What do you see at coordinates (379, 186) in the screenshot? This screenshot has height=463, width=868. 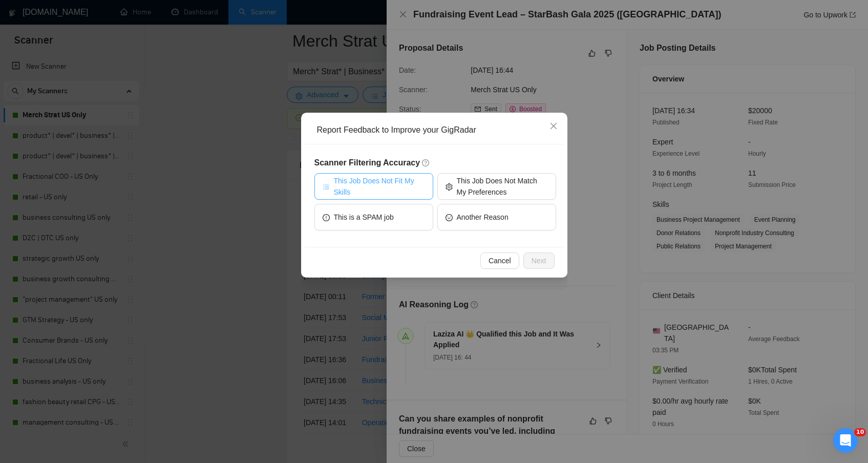 I see `span: This Job Does Not Fit My Skills` at bounding box center [379, 186].